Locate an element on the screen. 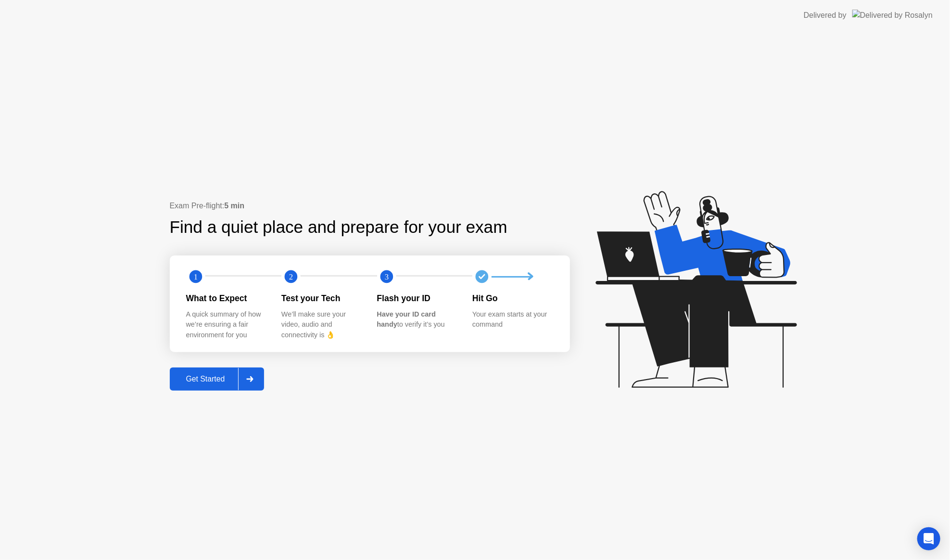  div: Exam Pre-flight: is located at coordinates (370, 206).